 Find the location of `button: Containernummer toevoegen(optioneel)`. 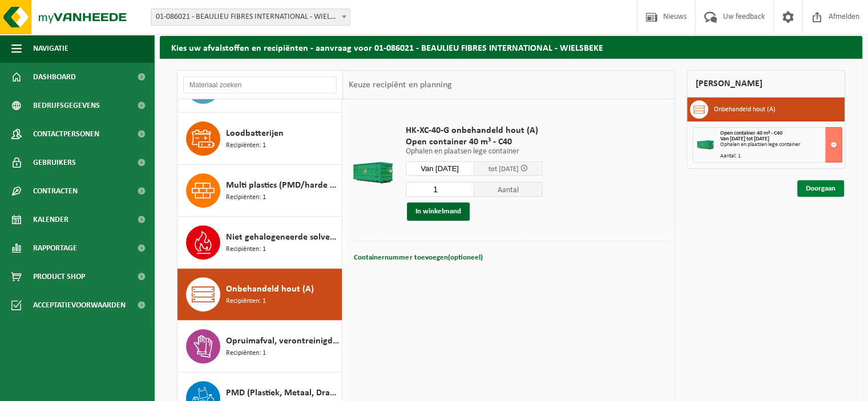

button: Containernummer toevoegen(optioneel) is located at coordinates (417, 258).